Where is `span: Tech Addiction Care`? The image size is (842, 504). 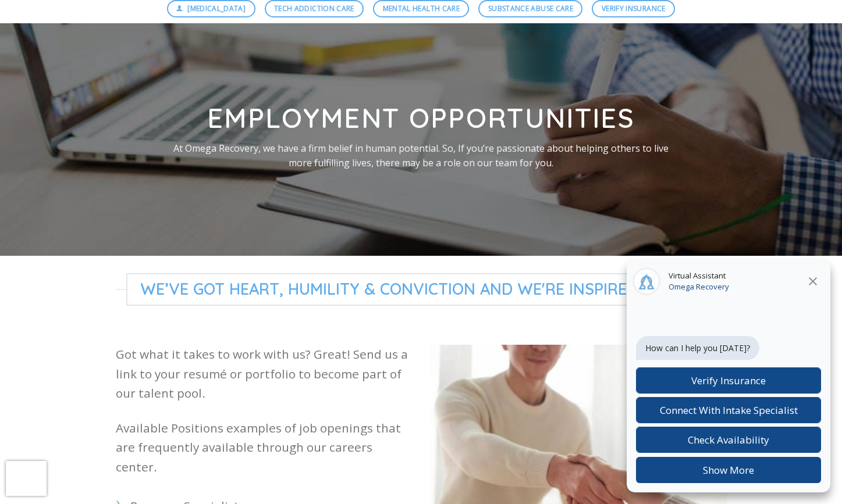 span: Tech Addiction Care is located at coordinates (314, 8).